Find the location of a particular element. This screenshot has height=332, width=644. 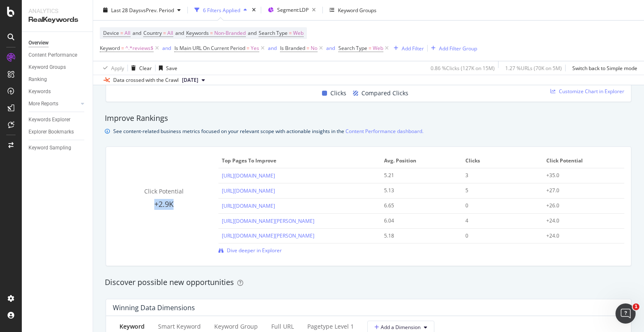

button: Save is located at coordinates (166, 68).